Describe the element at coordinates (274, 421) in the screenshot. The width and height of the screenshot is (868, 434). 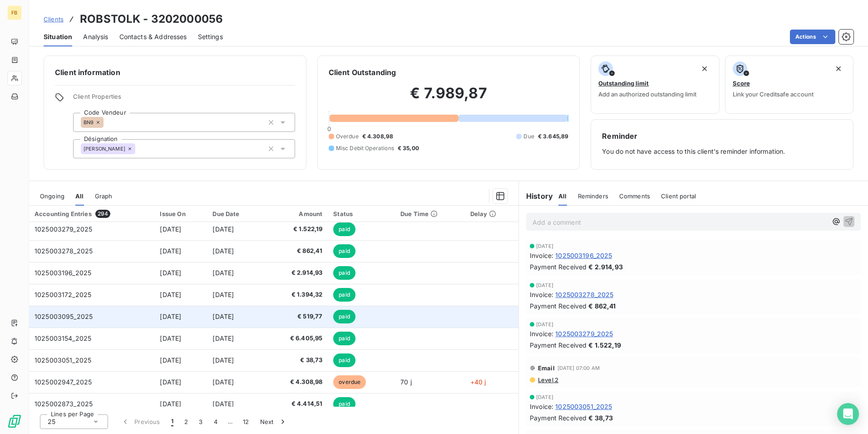
I see `button: Next` at that location.